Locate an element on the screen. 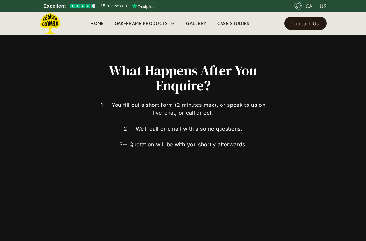  img: Trustpilot 4.5 stars is located at coordinates (83, 6).